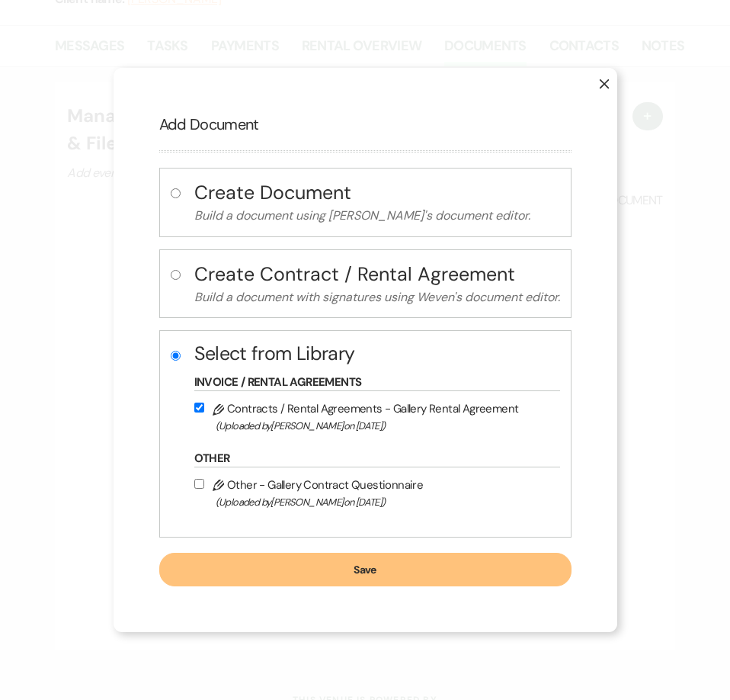 This screenshot has height=700, width=730. I want to click on button: Save, so click(365, 570).